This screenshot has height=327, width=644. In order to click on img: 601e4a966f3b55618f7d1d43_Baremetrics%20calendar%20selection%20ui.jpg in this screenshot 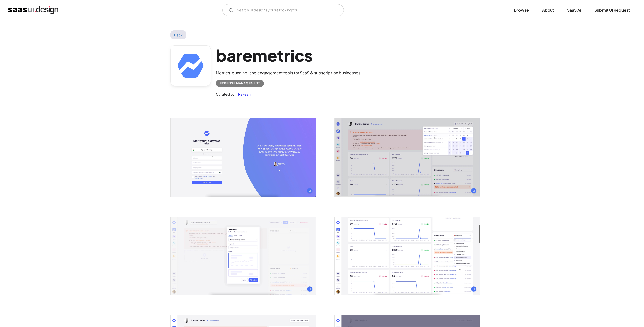, I will do `click(407, 157)`.